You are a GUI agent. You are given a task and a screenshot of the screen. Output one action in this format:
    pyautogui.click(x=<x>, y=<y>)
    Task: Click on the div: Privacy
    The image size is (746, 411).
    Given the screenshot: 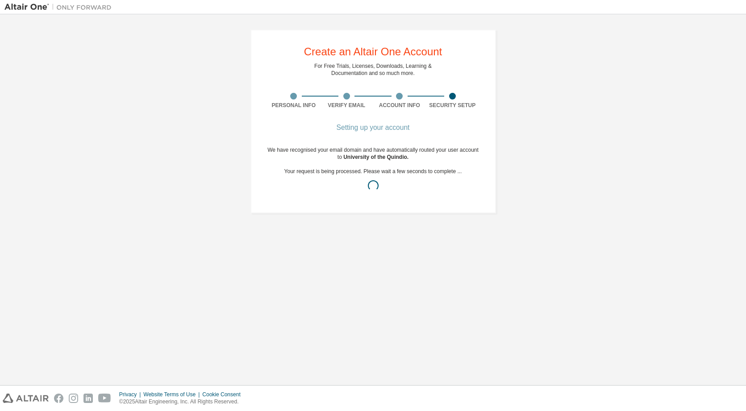 What is the action you would take?
    pyautogui.click(x=131, y=395)
    